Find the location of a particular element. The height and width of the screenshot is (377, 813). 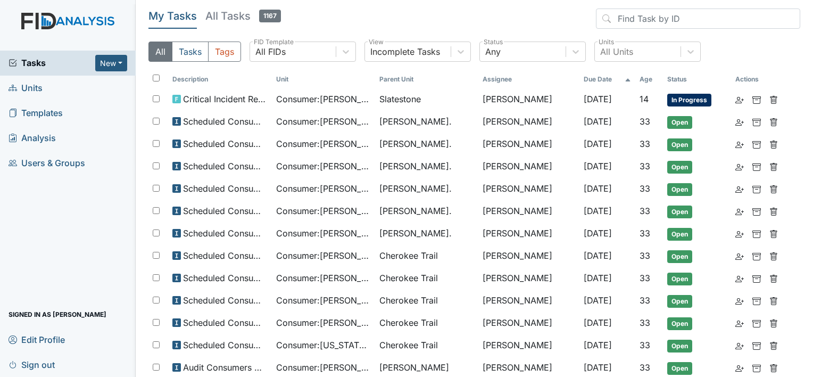

th: Assignee is located at coordinates (529, 79).